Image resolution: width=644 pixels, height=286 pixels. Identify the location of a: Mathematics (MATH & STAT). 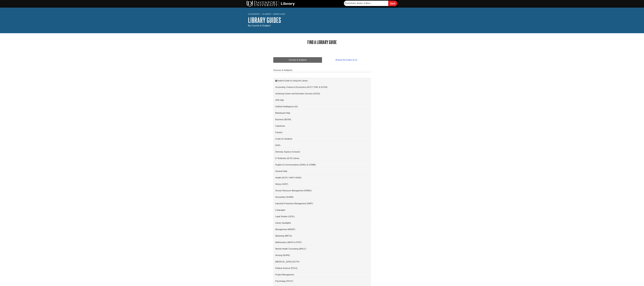
(322, 242).